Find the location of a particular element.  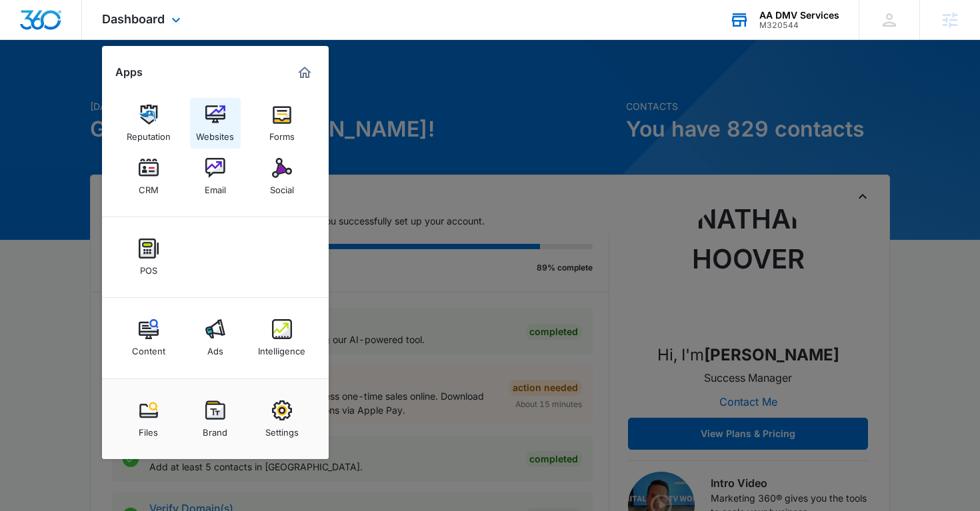

a: Marketing 360® Dashboard is located at coordinates (304, 72).